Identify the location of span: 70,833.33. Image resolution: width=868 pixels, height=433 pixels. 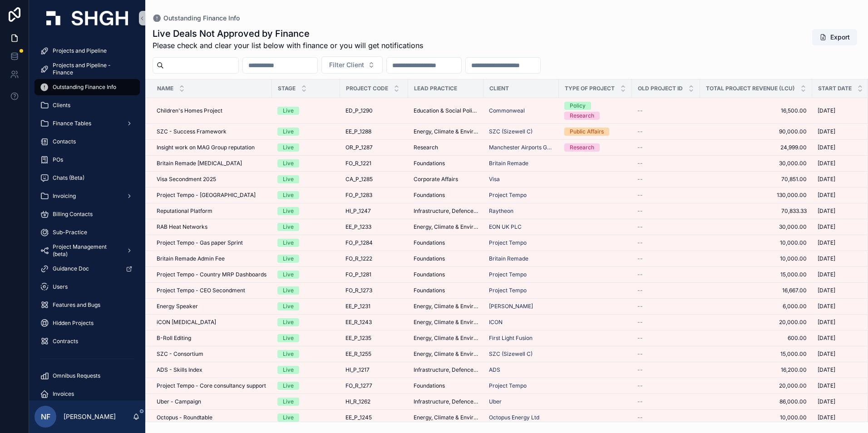
(756, 211).